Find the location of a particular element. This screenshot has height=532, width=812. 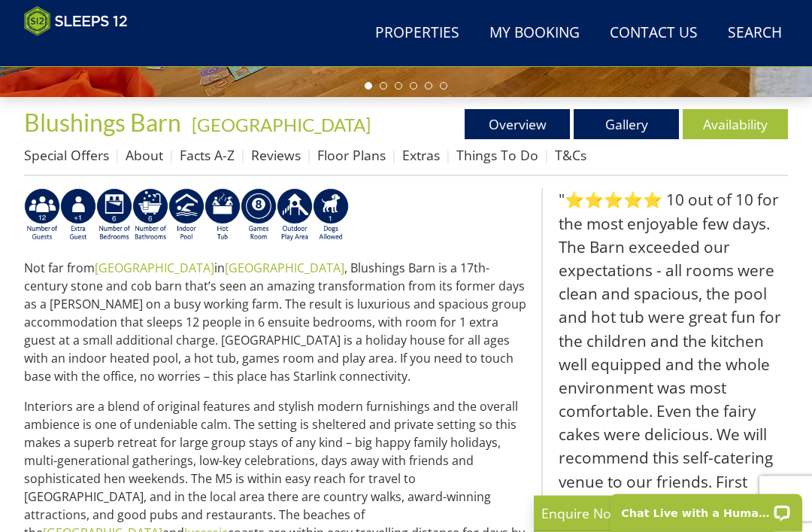

a: Floor Plans is located at coordinates (351, 156).